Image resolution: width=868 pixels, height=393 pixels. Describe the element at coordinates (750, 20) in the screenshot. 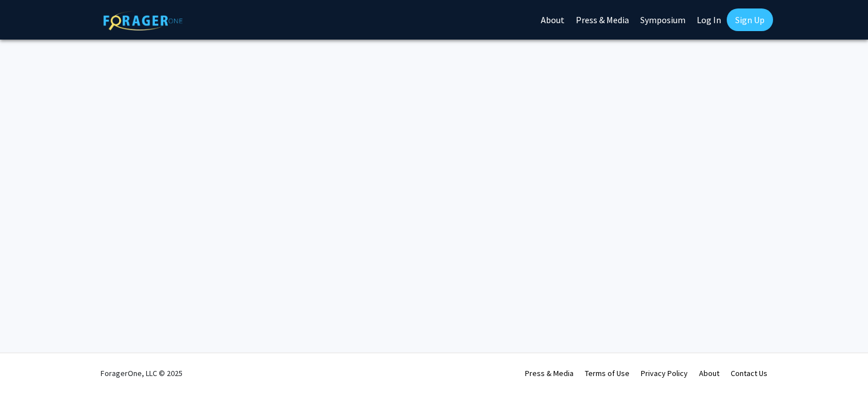

I see `a: Sign Up` at that location.